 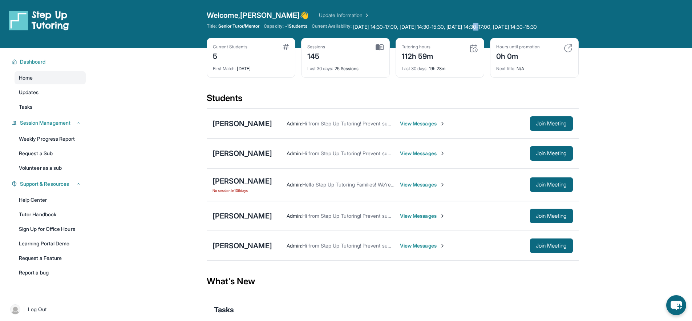 What do you see at coordinates (418, 47) in the screenshot?
I see `div: Tutoring hours` at bounding box center [418, 47].